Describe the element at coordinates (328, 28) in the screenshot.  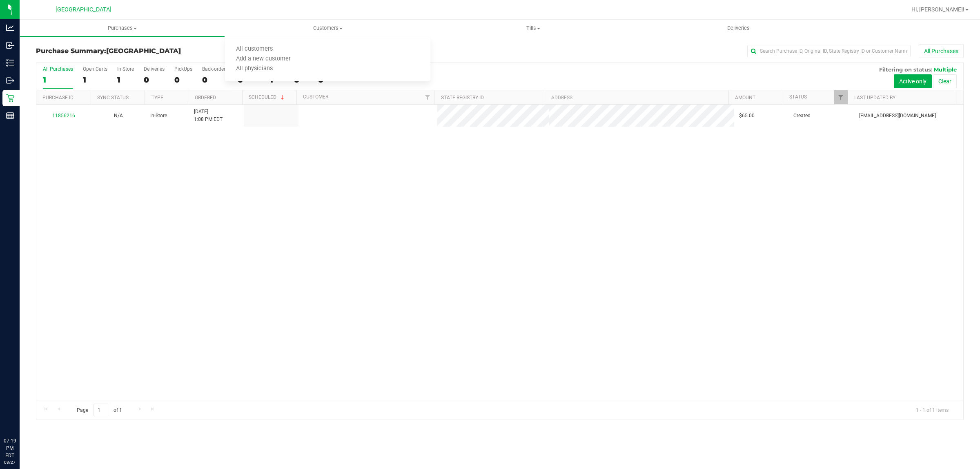
I see `span: Customers` at that location.